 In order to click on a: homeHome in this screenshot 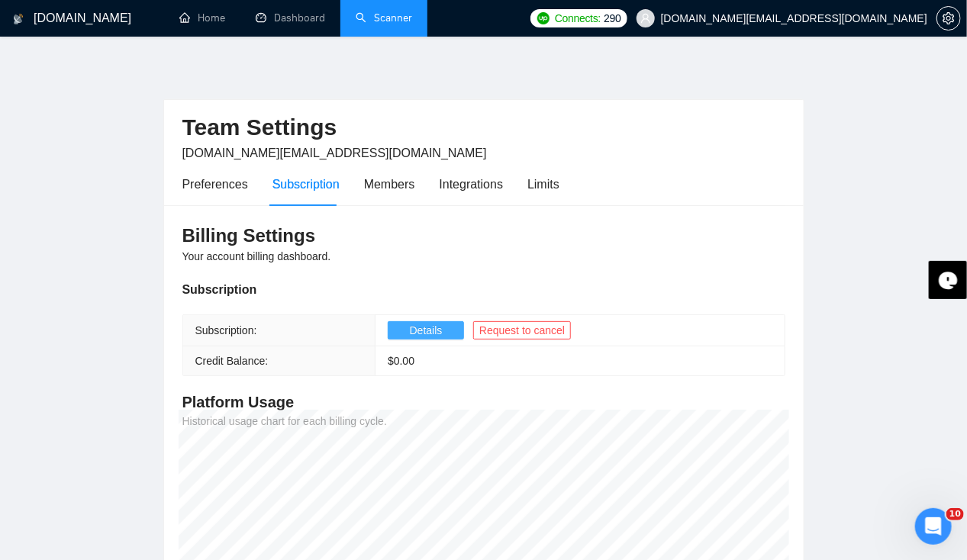, I will do `click(202, 18)`.